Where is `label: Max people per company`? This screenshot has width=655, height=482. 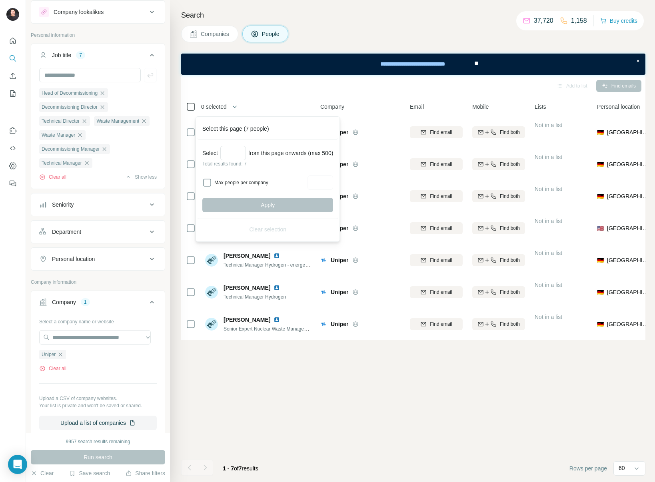
label: Max people per company is located at coordinates (260, 183).